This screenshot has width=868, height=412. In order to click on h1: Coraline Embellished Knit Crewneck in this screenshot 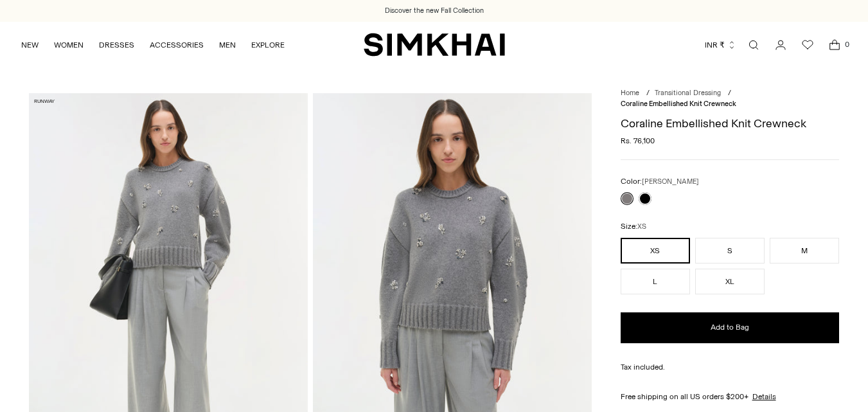, I will do `click(729, 123)`.